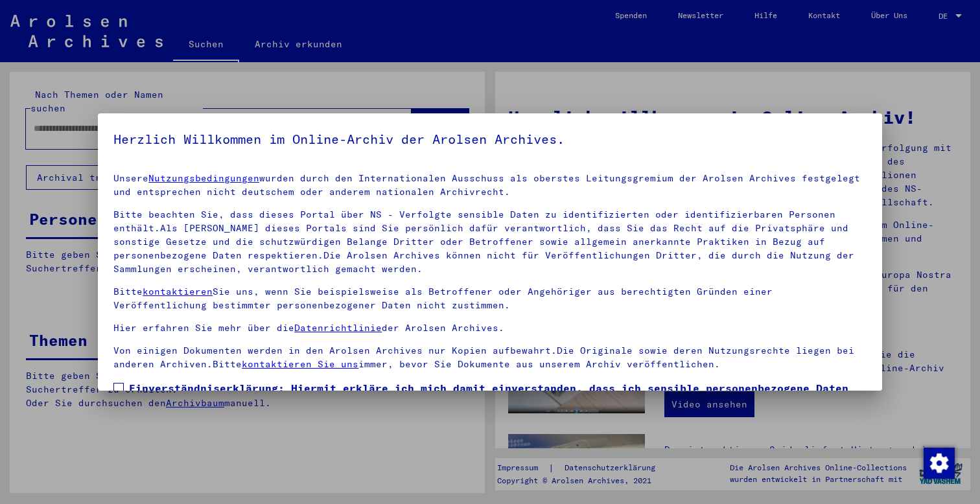 This screenshot has width=980, height=504. What do you see at coordinates (490, 186) in the screenshot?
I see `p: Unsere wurden durch den Internationalen Ausschuss als oberstes Leitungsgremium der Arolsen Archiv...` at bounding box center [490, 186].